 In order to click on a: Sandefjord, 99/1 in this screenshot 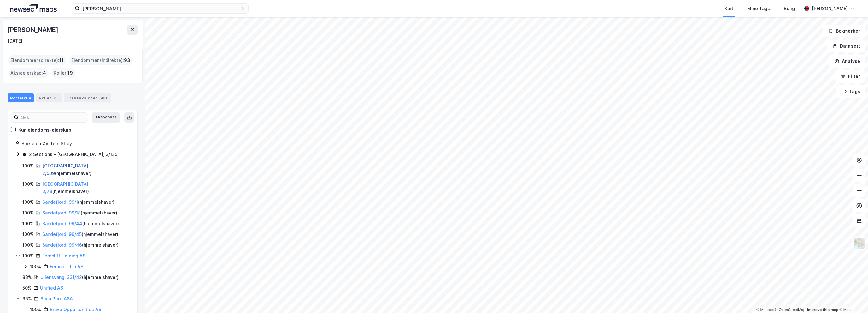, I will do `click(60, 202)`.